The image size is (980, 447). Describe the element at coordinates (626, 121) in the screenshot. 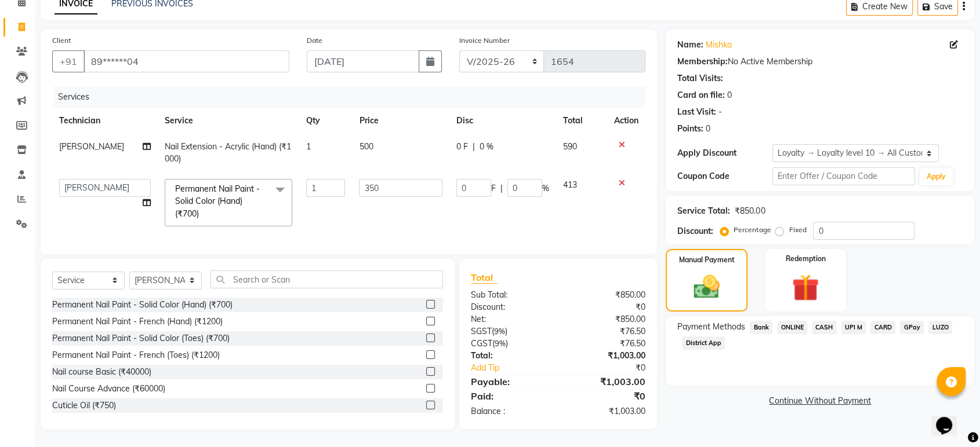

I see `th: Action` at that location.